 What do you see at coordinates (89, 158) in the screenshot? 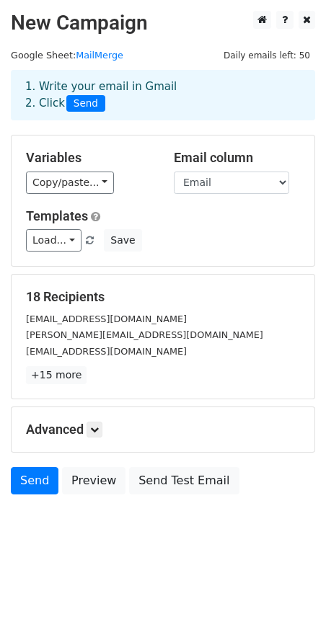
I see `h5: Variables` at bounding box center [89, 158].